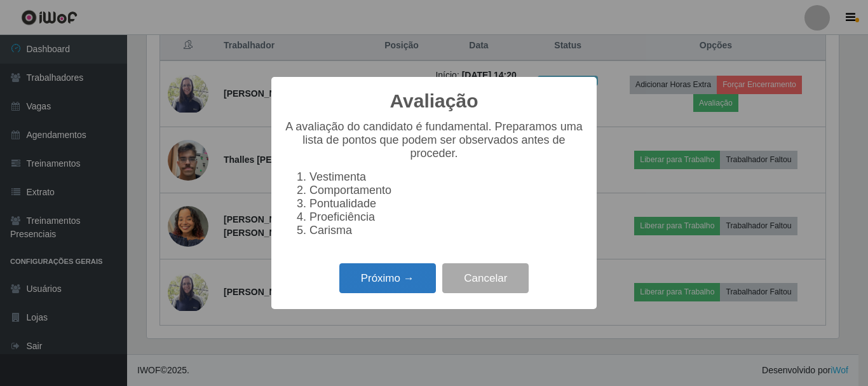 Image resolution: width=868 pixels, height=386 pixels. I want to click on li: Comportamento, so click(447, 190).